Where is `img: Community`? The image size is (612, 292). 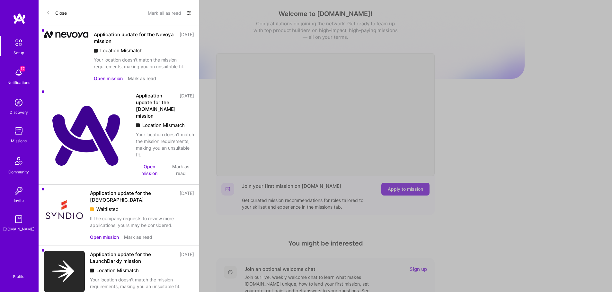
img: Community is located at coordinates (19, 161).